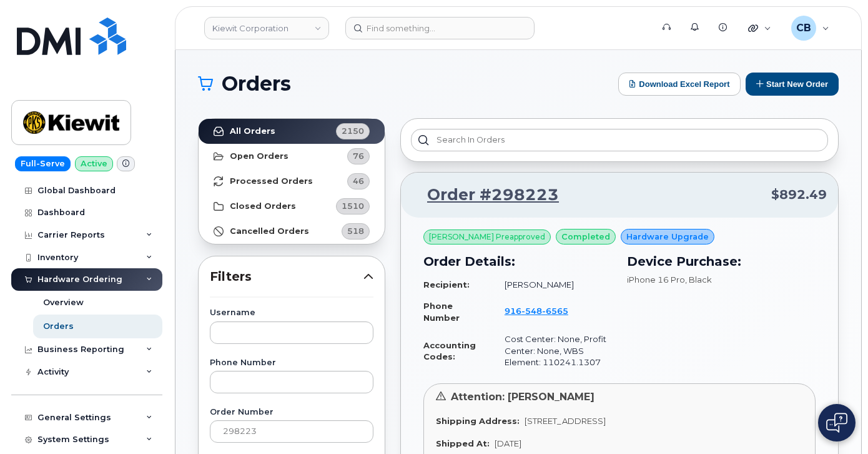 The height and width of the screenshot is (454, 868). What do you see at coordinates (287, 276) in the screenshot?
I see `span: Filters` at bounding box center [287, 276].